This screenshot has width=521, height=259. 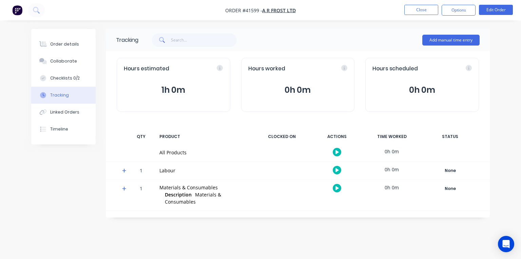 What do you see at coordinates (178, 194) in the screenshot?
I see `span: Description` at bounding box center [178, 194].